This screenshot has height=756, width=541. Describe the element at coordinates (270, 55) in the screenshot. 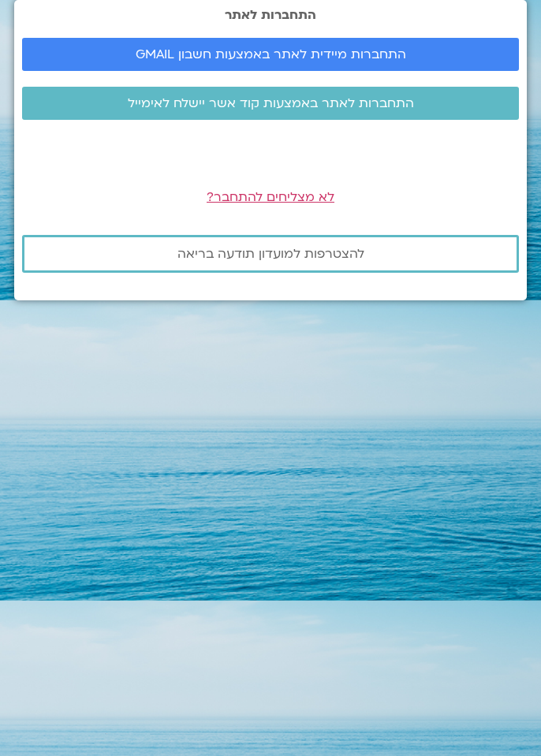

I see `a: התחברות מיידית לאתר באמצעות חשבון GMAIL` at that location.